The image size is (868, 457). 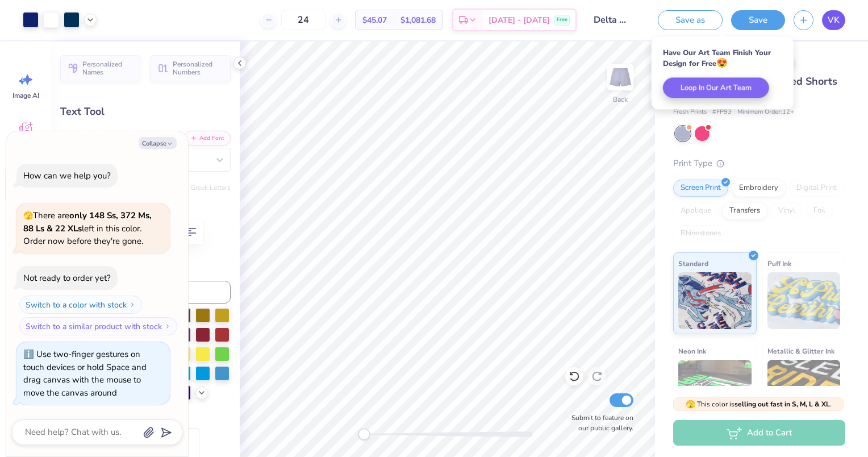 What do you see at coordinates (374, 20) in the screenshot?
I see `span: $45.07` at bounding box center [374, 20].